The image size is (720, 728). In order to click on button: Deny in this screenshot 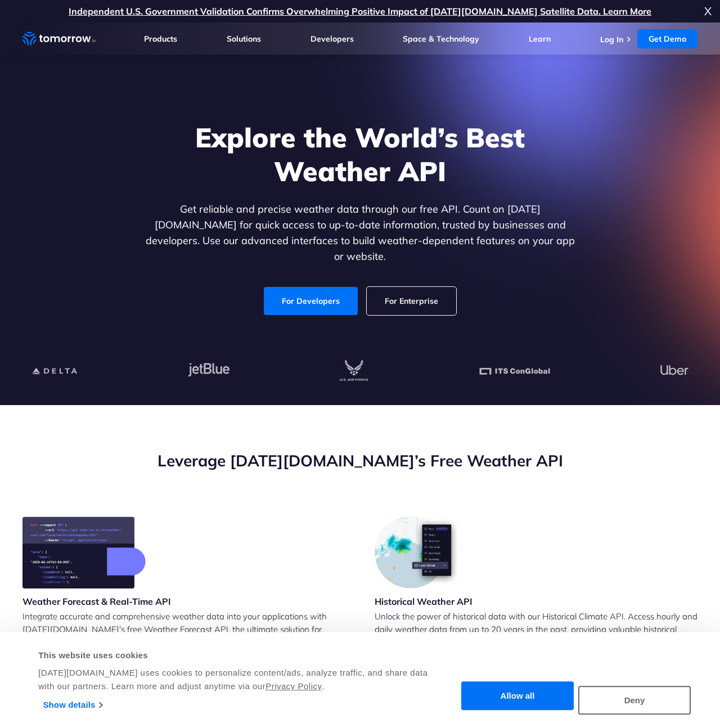, I will do `click(634, 700)`.